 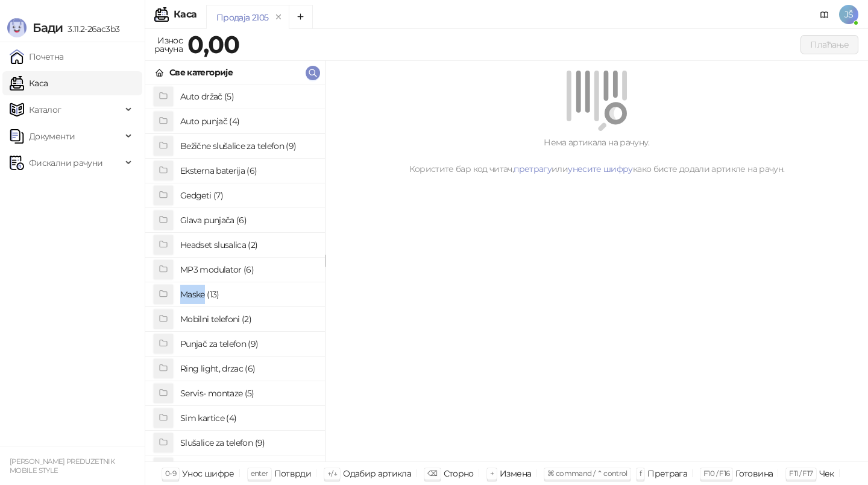 I want to click on span: Каталог, so click(x=45, y=110).